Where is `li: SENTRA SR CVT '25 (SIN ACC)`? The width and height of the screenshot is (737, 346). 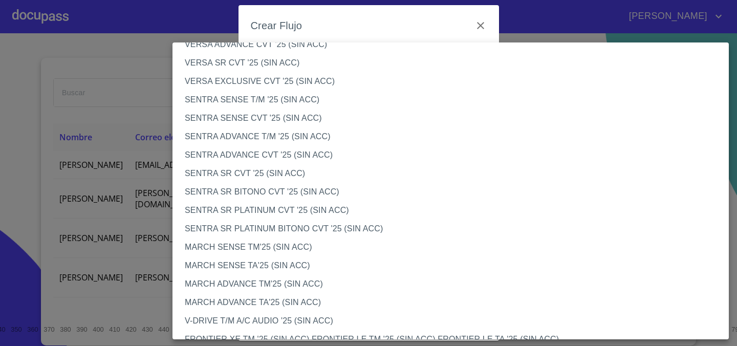 li: SENTRA SR CVT '25 (SIN ACC) is located at coordinates (450, 173).